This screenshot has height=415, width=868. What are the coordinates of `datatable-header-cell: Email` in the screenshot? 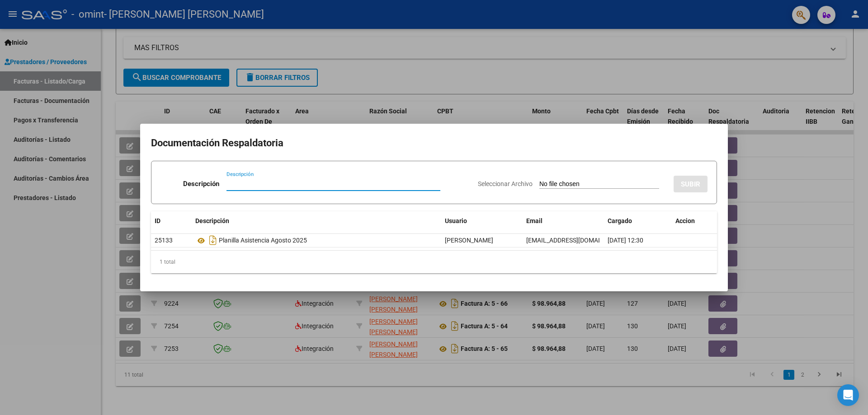 It's located at (563, 221).